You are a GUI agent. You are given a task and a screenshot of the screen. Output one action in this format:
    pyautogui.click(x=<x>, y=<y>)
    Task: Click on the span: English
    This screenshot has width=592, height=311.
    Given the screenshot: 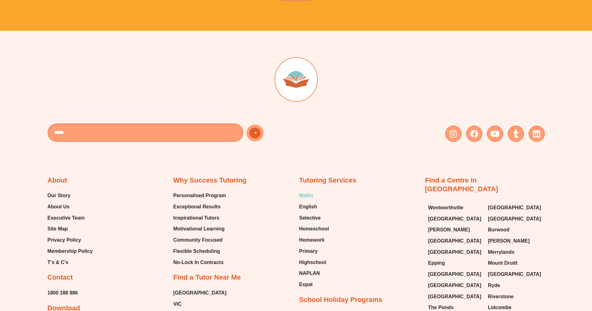 What is the action you would take?
    pyautogui.click(x=308, y=207)
    